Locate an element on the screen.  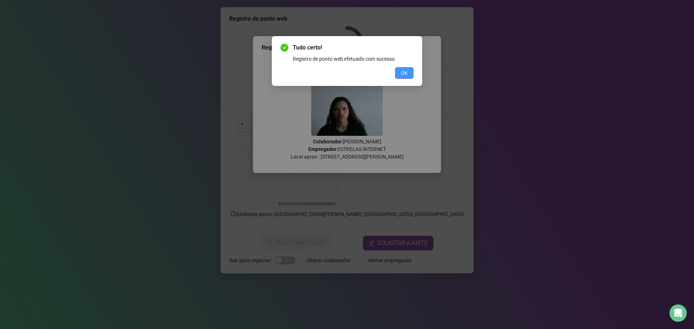
span: check-circle is located at coordinates (284, 48).